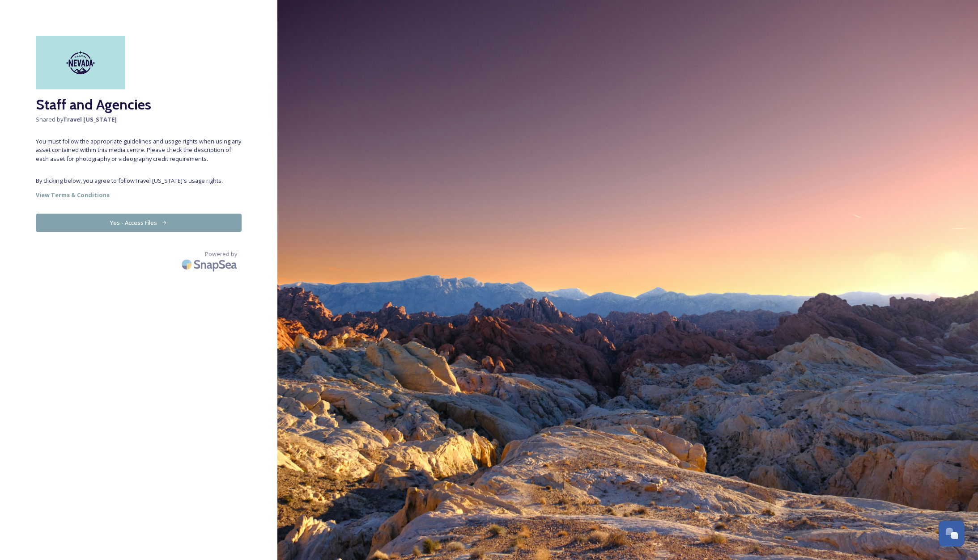  I want to click on span: Powered by, so click(221, 254).